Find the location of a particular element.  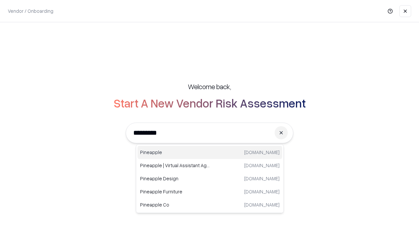

p: Pineapple Design is located at coordinates (175, 178).